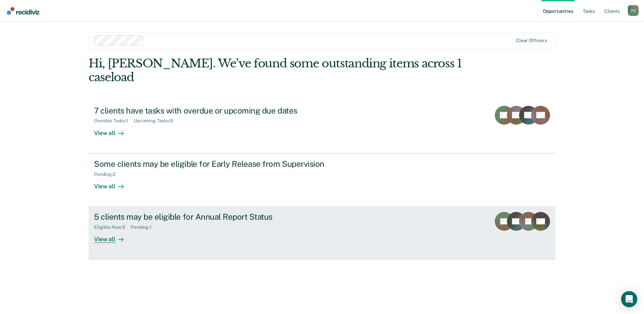  Describe the element at coordinates (23, 11) in the screenshot. I see `img: Recidiviz` at that location.